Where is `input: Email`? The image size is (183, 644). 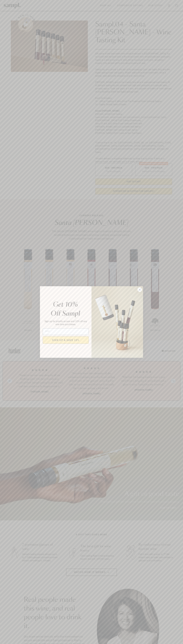
input: Email is located at coordinates (66, 332).